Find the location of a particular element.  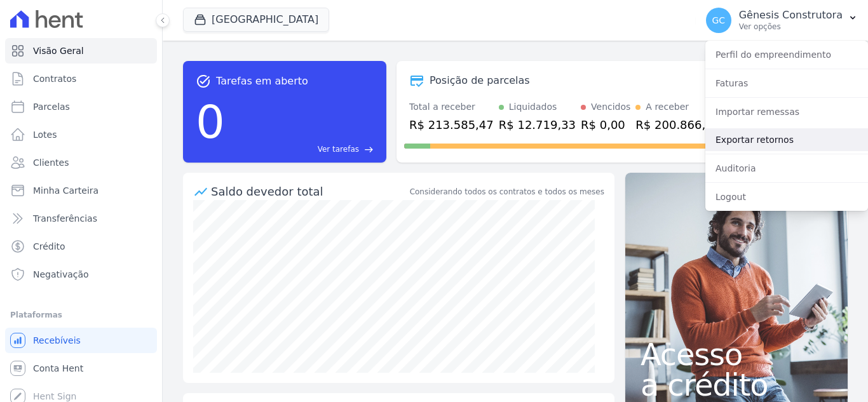

p: Ver opções is located at coordinates (790, 27).